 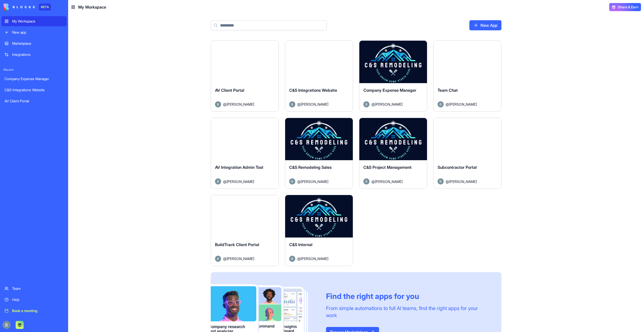 What do you see at coordinates (34, 70) in the screenshot?
I see `span: Recent` at bounding box center [34, 70].